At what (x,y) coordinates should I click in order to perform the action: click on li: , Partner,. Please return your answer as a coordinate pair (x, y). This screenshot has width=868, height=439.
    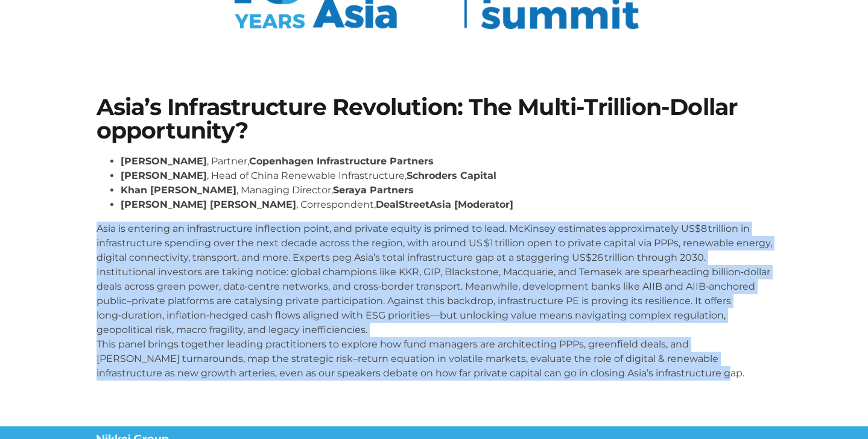
    Looking at the image, I should click on (446, 162).